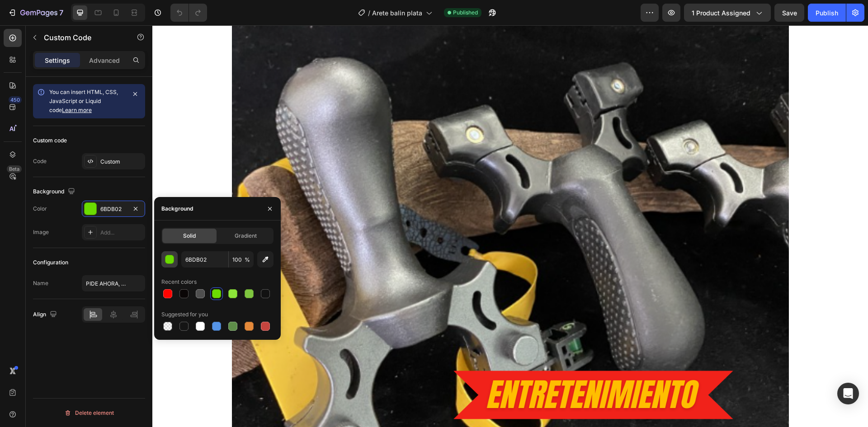  What do you see at coordinates (727, 13) in the screenshot?
I see `button: 1 product assigned` at bounding box center [727, 13].